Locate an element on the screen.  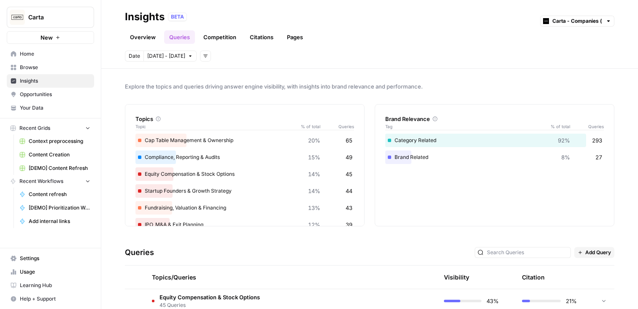
button: Workspace: Carta is located at coordinates (50, 17).